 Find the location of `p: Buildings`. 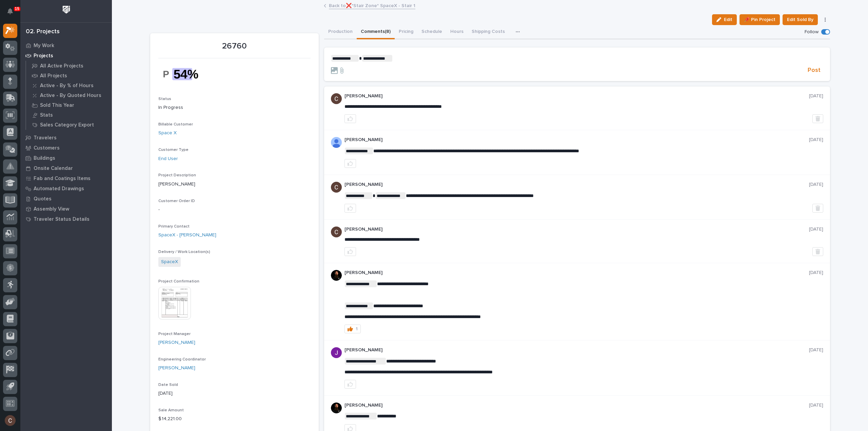

p: Buildings is located at coordinates (44, 158).